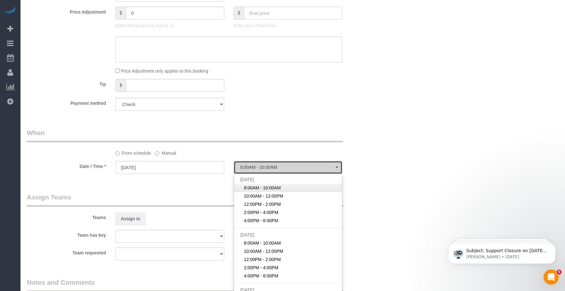  What do you see at coordinates (164, 71) in the screenshot?
I see `span: Price Adjustment only applies to this booking` at bounding box center [164, 71].